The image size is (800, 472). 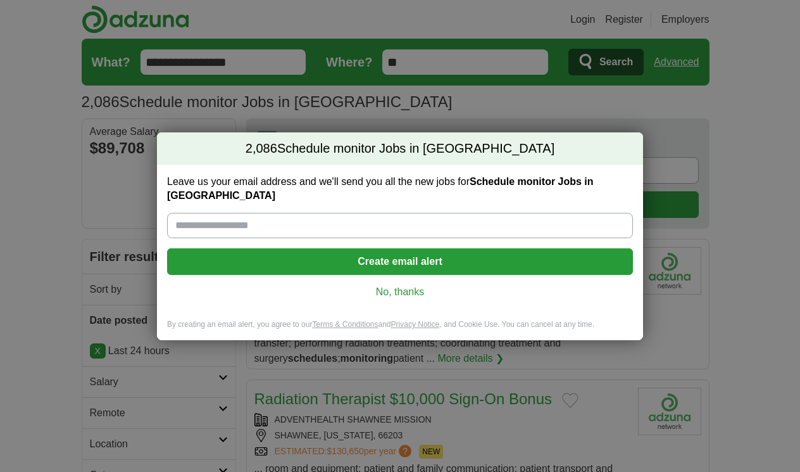 What do you see at coordinates (400, 292) in the screenshot?
I see `a: No, thanks` at bounding box center [400, 292].